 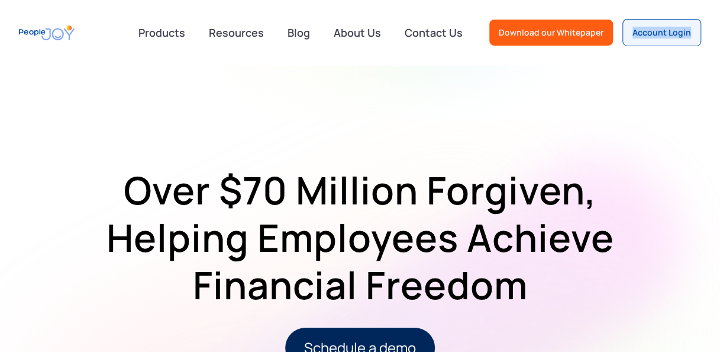 What do you see at coordinates (236, 33) in the screenshot?
I see `a: Resources` at bounding box center [236, 33].